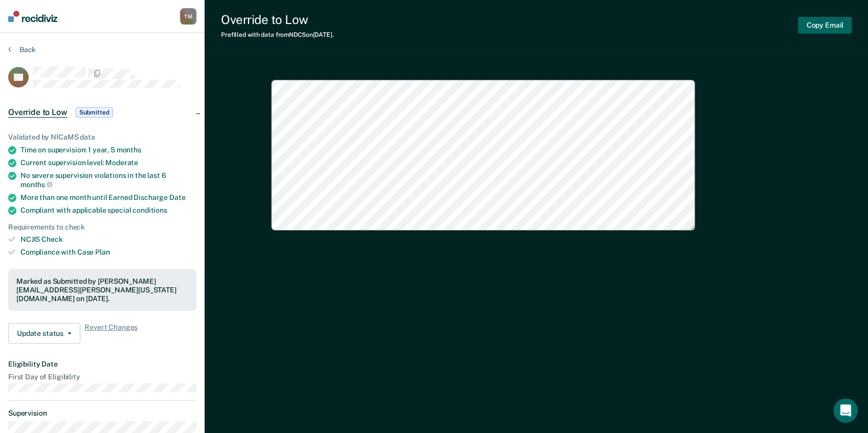 This screenshot has height=433, width=868. I want to click on div: Close, so click(189, 13).